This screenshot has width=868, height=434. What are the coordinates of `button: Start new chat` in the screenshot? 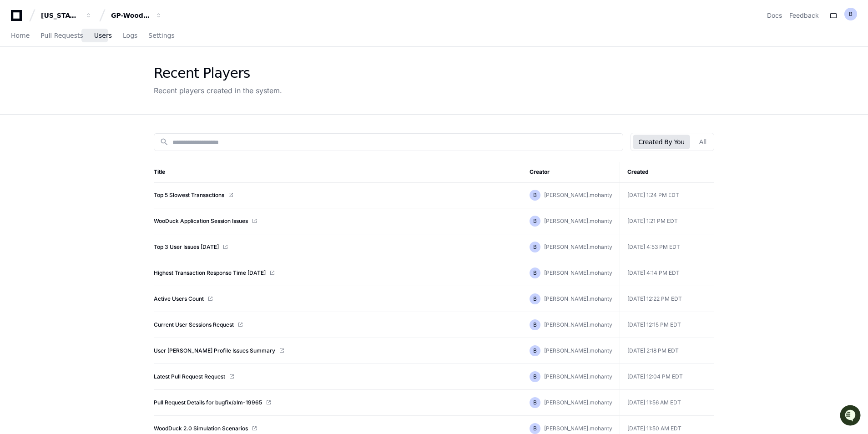 It's located at (160, 76).